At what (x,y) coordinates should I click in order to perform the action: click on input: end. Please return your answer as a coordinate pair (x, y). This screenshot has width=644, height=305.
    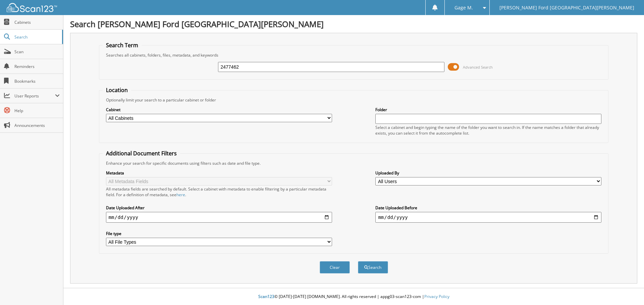
    Looking at the image, I should click on (488, 217).